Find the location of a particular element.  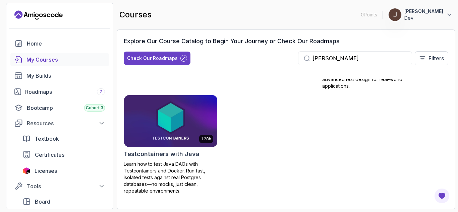

img: jetbrains icon is located at coordinates (26, 171).